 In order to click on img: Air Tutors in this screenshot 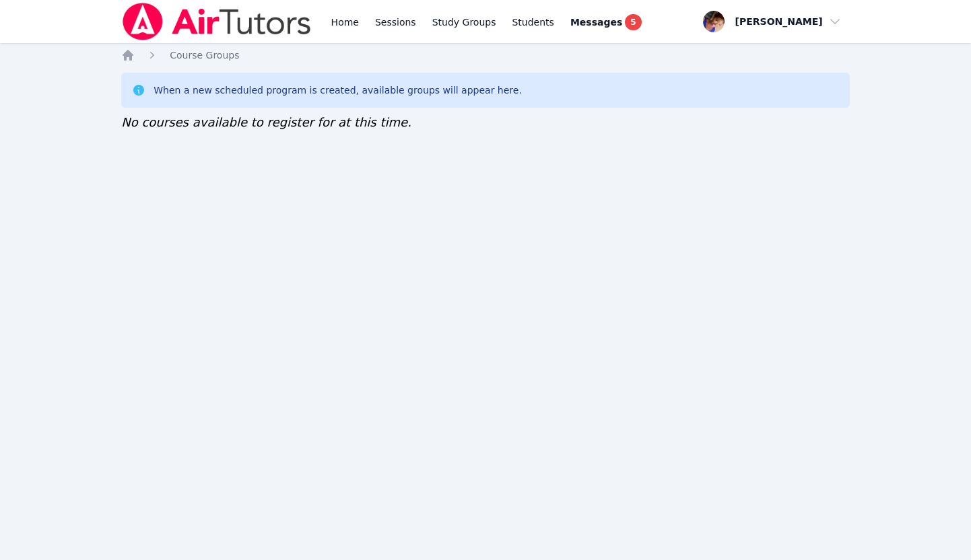, I will do `click(216, 21)`.